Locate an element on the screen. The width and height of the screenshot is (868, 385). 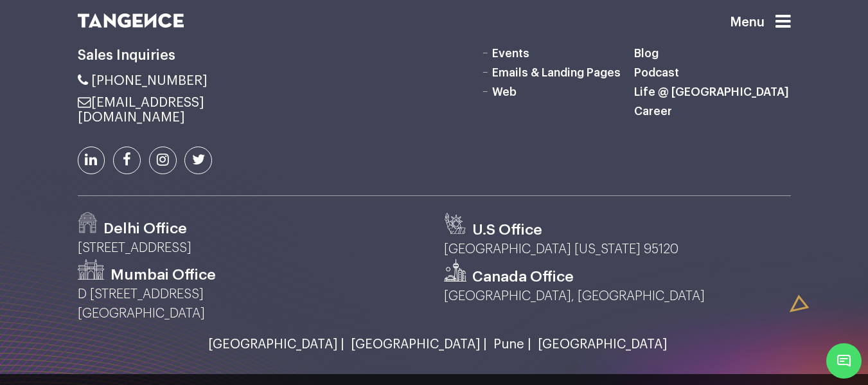
img: us.svg is located at coordinates (455, 223).